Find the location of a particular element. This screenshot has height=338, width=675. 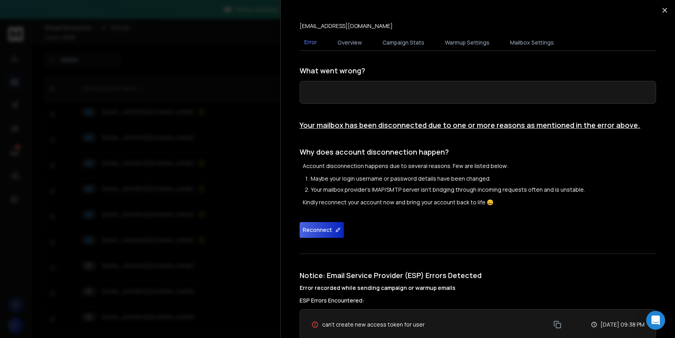

li: Your mailbox provider's IMAP/SMTP server isn't bridging through incoming requests often and is un... is located at coordinates (483, 190).